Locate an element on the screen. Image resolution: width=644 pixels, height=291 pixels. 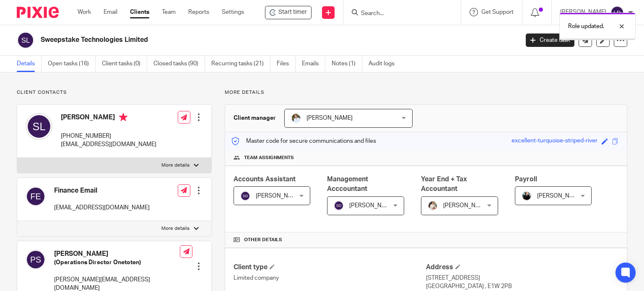
a: Closed tasks (90) is located at coordinates (179, 64).